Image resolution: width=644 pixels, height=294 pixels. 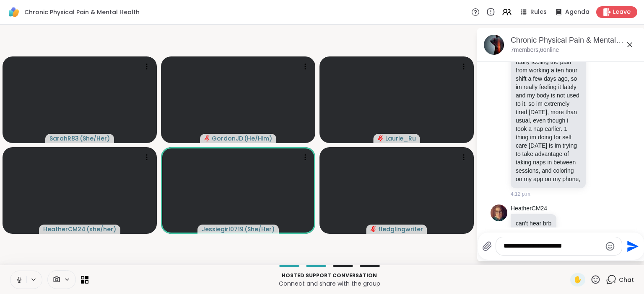 What do you see at coordinates (499, 213) in the screenshot?
I see `img: https://sharewell-space-live.sfo3.digitaloceanspaces.com/user-generated/d3b3915b-57de-409c-870d-d...` at bounding box center [499, 213].